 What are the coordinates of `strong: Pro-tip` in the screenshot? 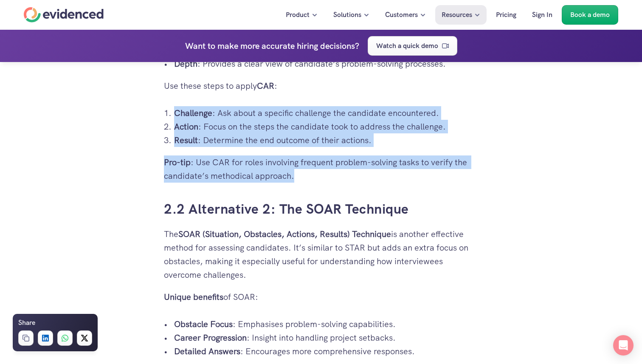 It's located at (177, 162).